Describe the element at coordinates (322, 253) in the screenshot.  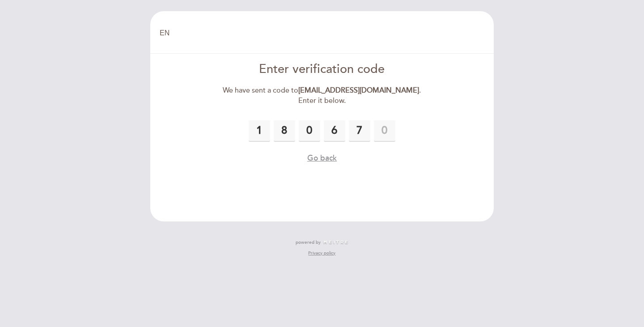
I see `a: Privacy policy` at that location.